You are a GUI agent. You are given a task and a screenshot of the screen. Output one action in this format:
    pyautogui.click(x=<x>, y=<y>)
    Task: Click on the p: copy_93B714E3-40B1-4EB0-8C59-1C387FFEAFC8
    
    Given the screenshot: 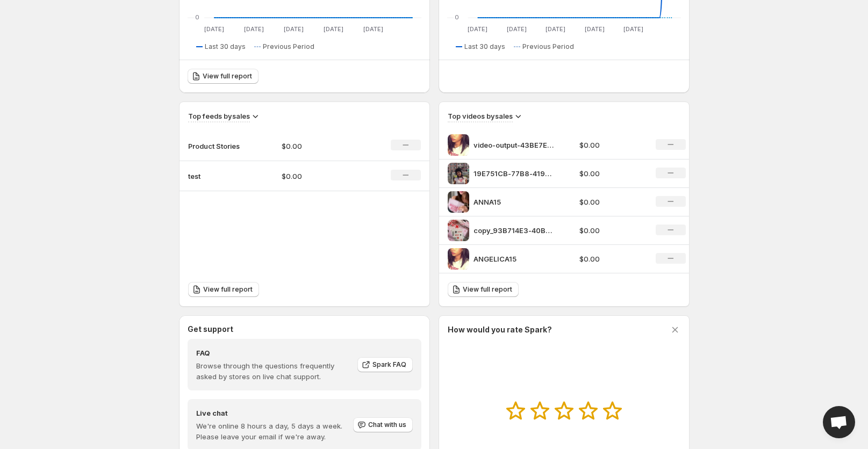 What is the action you would take?
    pyautogui.click(x=514, y=231)
    